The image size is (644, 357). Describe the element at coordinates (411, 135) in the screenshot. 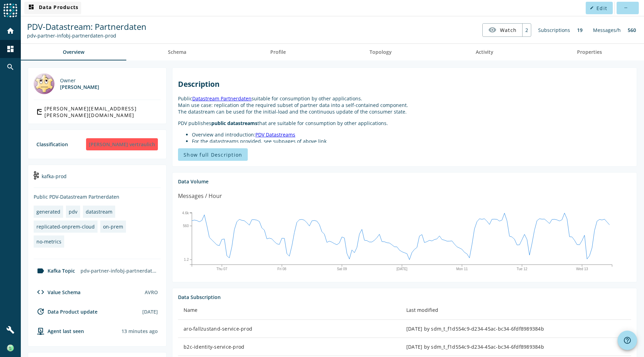

I see `li: Overview and introduction:` at that location.